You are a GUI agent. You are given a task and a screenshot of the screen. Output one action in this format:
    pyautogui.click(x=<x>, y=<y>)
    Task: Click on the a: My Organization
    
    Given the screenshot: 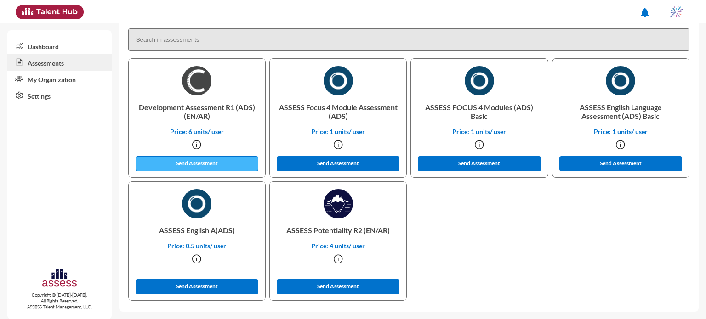 What is the action you would take?
    pyautogui.click(x=59, y=79)
    